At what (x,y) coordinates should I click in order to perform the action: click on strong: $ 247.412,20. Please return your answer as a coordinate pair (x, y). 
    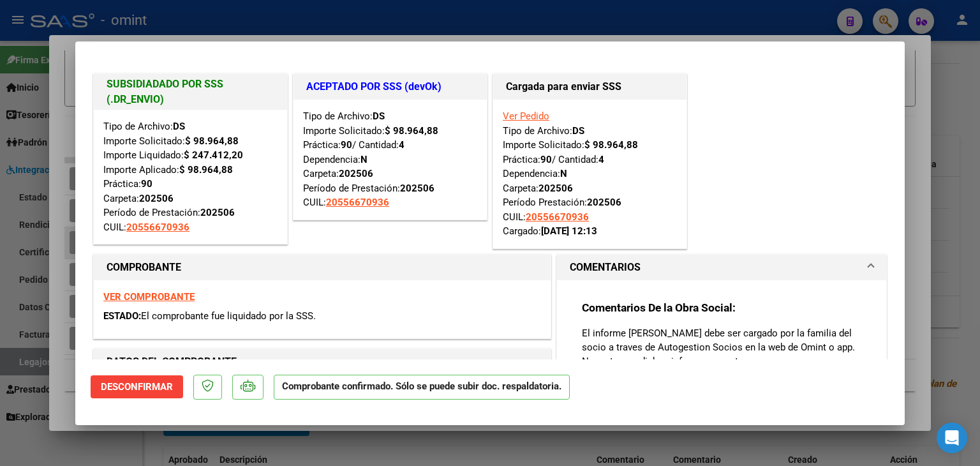
    Looking at the image, I should click on (213, 155).